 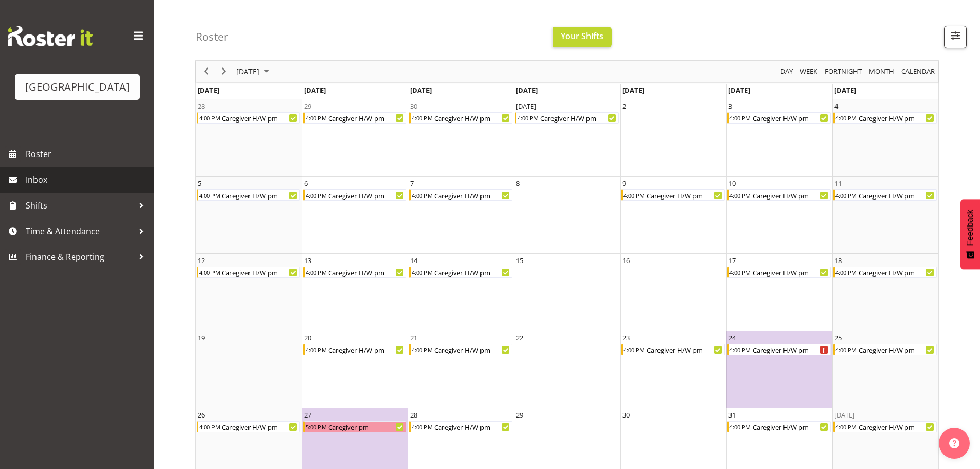 What do you see at coordinates (355, 215) in the screenshot?
I see `td: Monday, October 6, 2025` at bounding box center [355, 215].